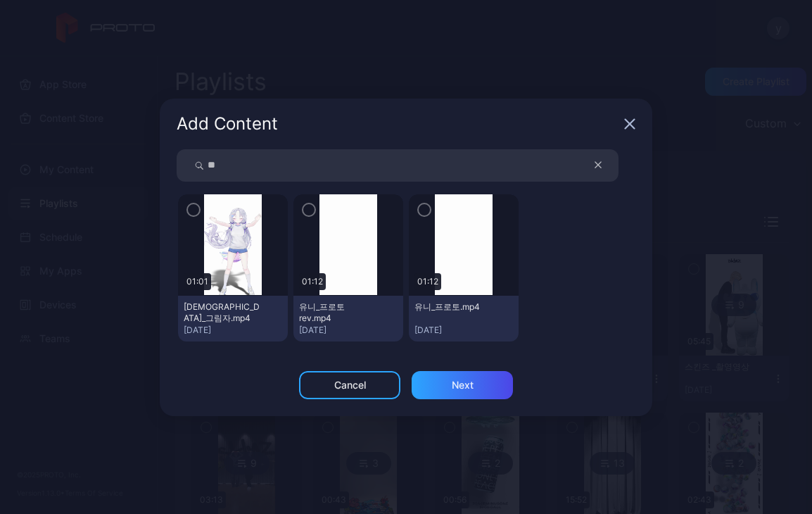 This screenshot has width=812, height=514. What do you see at coordinates (350, 385) in the screenshot?
I see `div: Cancel` at bounding box center [350, 385].